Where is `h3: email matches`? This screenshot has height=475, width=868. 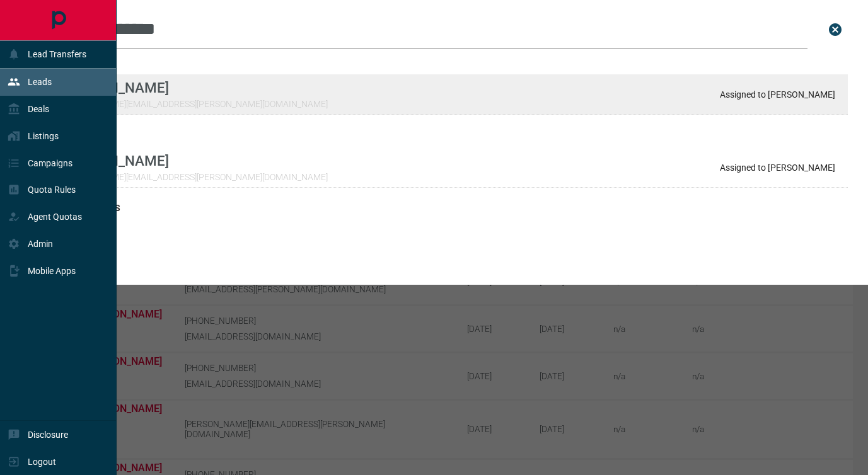 h3: email matches is located at coordinates (447, 134).